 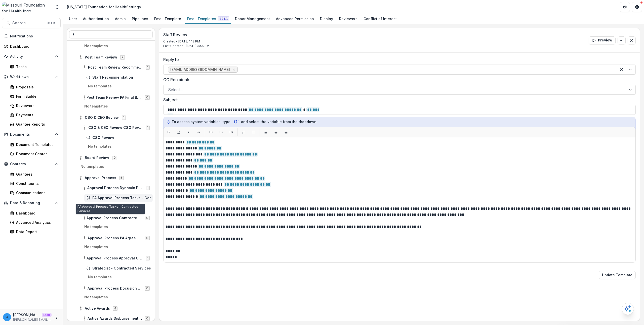 I want to click on div: Document Templates, so click(x=36, y=145).